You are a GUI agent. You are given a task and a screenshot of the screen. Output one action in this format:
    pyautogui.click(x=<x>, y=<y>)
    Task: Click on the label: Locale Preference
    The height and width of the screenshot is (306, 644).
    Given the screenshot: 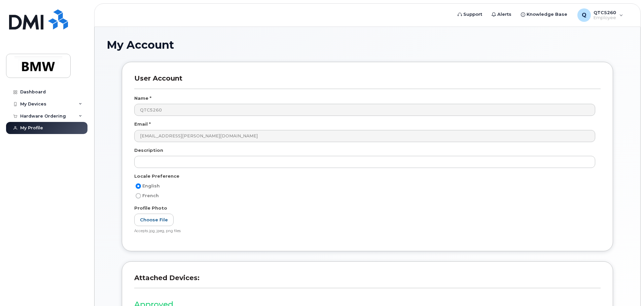 What is the action you would take?
    pyautogui.click(x=157, y=176)
    